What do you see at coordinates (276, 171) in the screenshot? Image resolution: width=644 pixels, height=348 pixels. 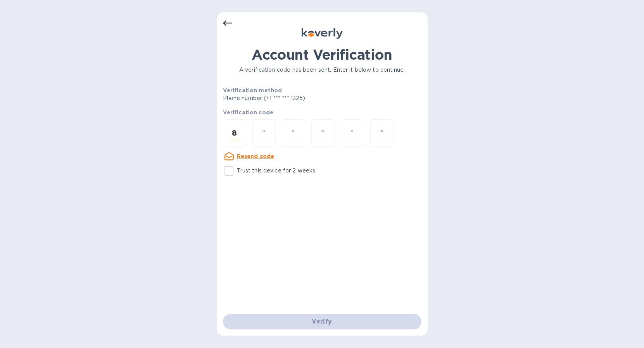 I see `p: Trust this device for 2 weeks` at bounding box center [276, 171].